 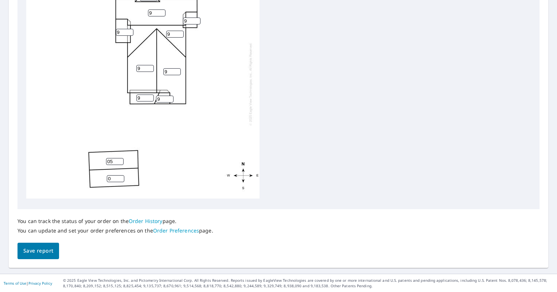 What do you see at coordinates (115, 221) in the screenshot?
I see `p: You can track the status of your order on the page.` at bounding box center [115, 221].